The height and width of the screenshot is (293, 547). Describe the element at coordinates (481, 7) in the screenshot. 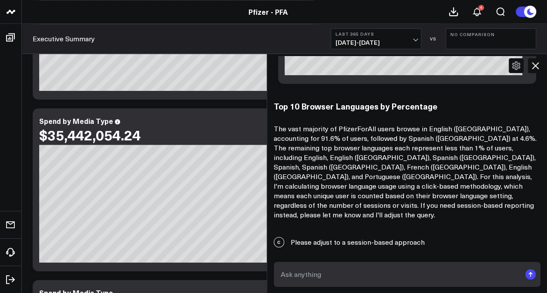

I see `div: 4` at that location.